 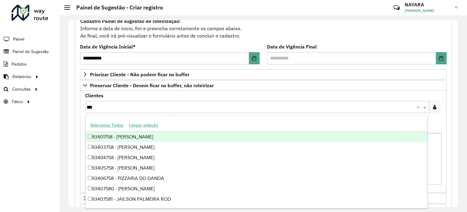 What do you see at coordinates (264, 74) in the screenshot?
I see `a: Priorizar Cliente - Não podem ficar no buffer` at bounding box center [264, 74].